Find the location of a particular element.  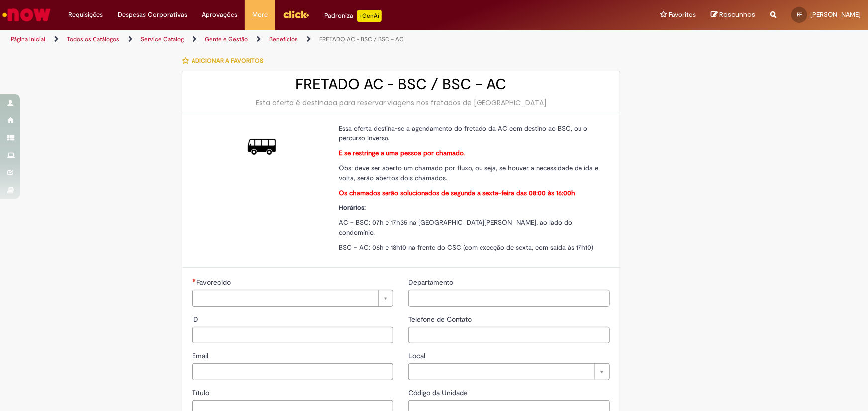

a: Rascunhos is located at coordinates (733, 15).